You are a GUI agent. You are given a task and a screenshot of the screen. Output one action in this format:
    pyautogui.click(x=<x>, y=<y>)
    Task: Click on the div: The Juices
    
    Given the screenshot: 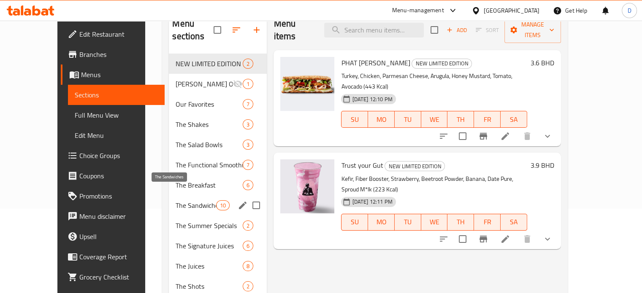 What is the action you would take?
    pyautogui.click(x=209, y=266)
    